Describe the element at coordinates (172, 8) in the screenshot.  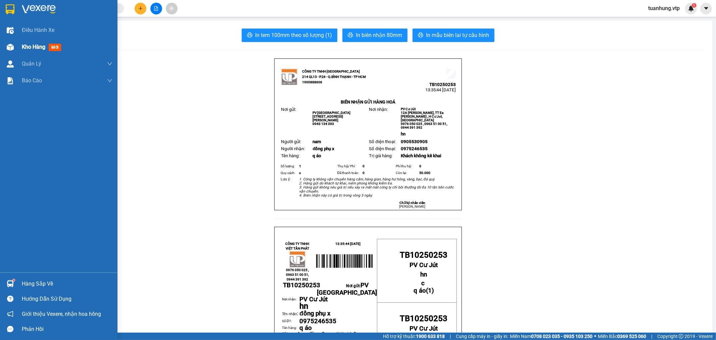
I see `span: aim` at that location.